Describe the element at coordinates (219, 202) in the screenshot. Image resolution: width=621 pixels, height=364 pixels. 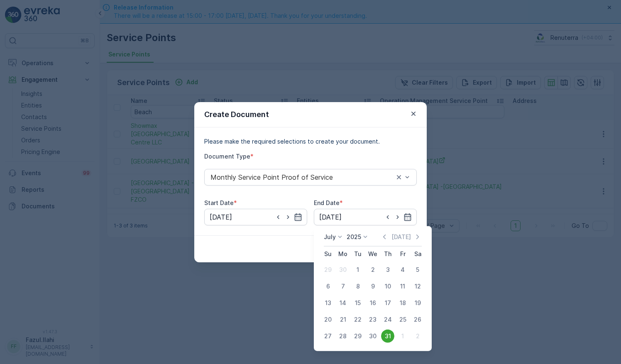
I see `label: Start Date` at that location.